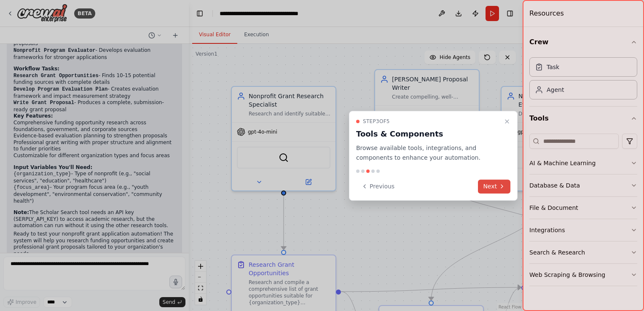  Describe the element at coordinates (494, 186) in the screenshot. I see `button: Next` at that location.